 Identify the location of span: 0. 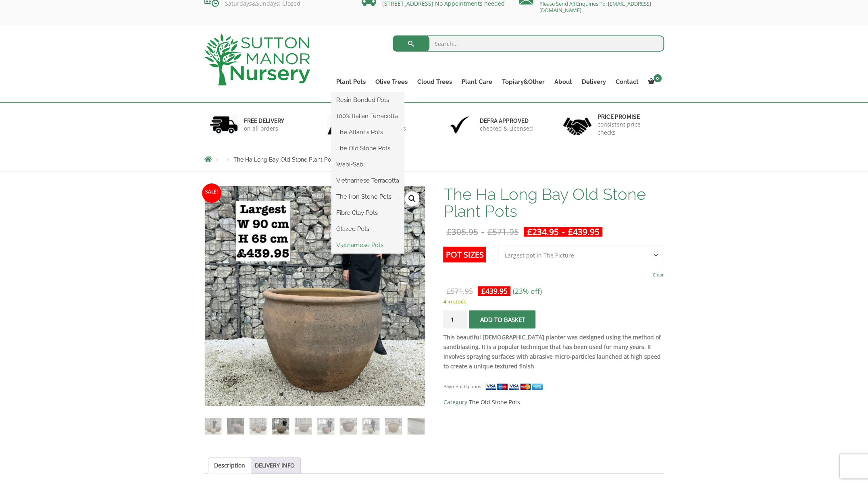
(658, 78).